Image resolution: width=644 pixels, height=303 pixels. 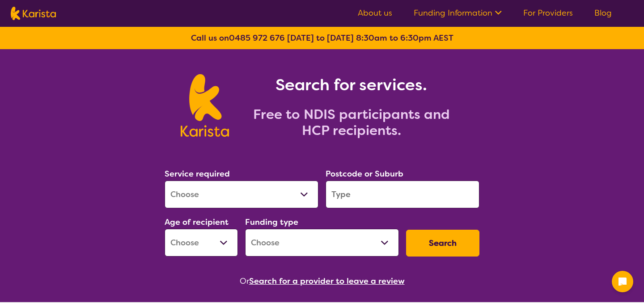 I want to click on a: Blog, so click(x=603, y=13).